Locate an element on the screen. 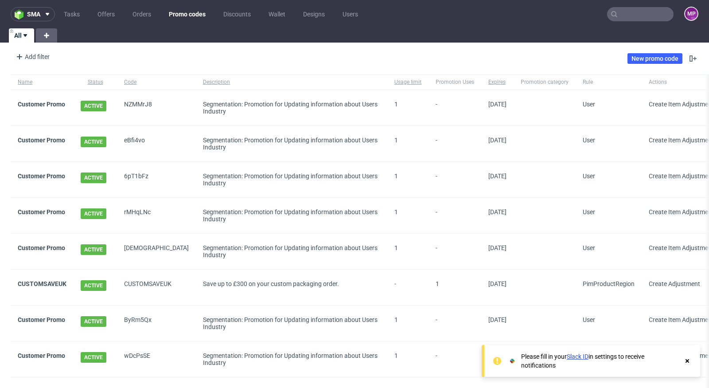 The width and height of the screenshot is (709, 388). span: Rule is located at coordinates (608, 82).